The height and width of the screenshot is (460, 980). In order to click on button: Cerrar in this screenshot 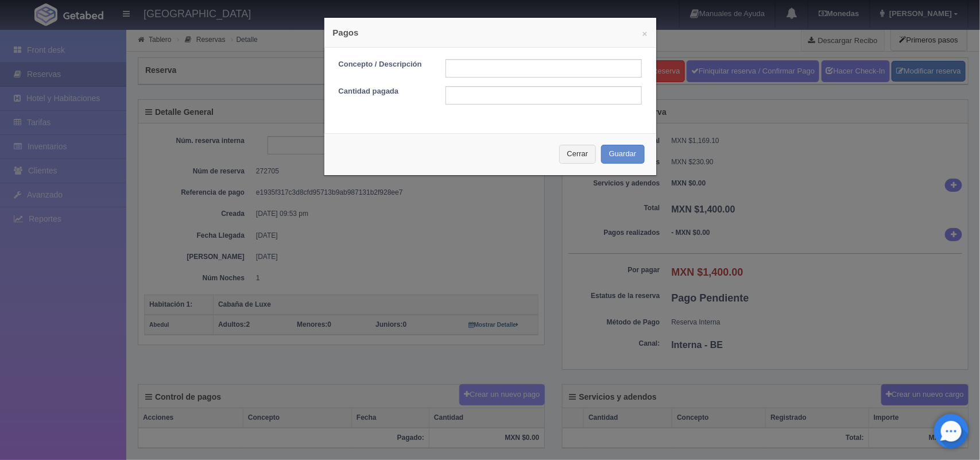, I will do `click(578, 154)`.